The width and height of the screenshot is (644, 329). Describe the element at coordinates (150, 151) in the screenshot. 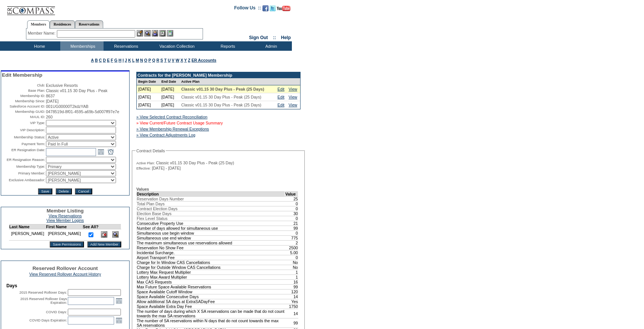

I see `legend: Contract Details` at that location.